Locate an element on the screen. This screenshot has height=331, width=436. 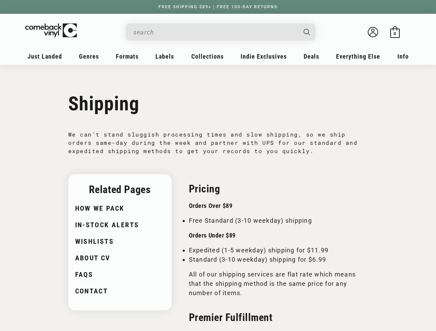
a: About CV is located at coordinates (119, 257).